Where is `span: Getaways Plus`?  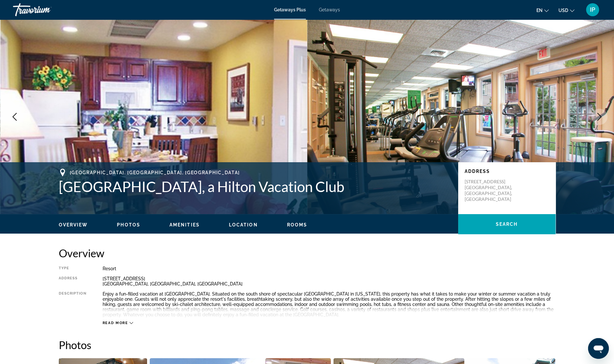 span: Getaways Plus is located at coordinates (290, 10).